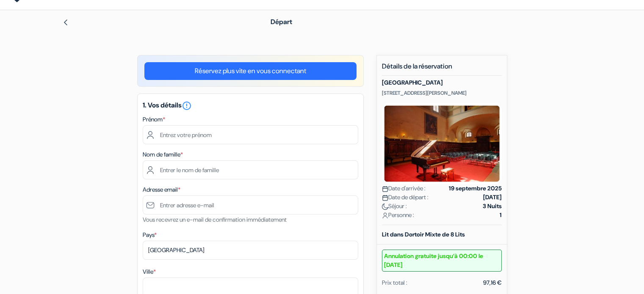  Describe the element at coordinates (150, 235) in the screenshot. I see `label: Pays` at that location.